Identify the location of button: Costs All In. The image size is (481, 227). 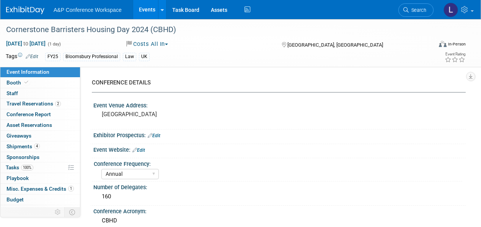
(147, 44).